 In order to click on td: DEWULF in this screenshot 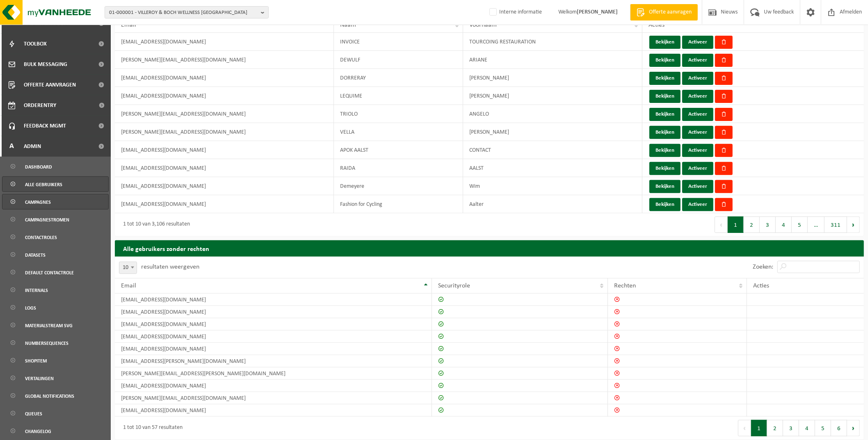, I will do `click(398, 60)`.